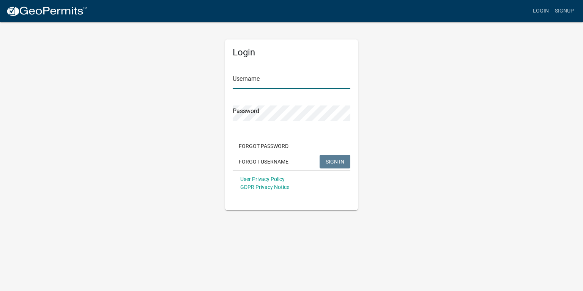  I want to click on a: User Privacy Policy, so click(262, 179).